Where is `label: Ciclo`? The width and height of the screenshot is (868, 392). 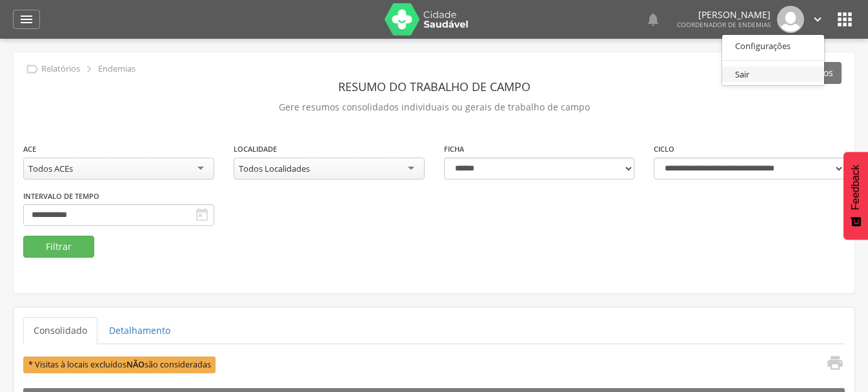
label: Ciclo is located at coordinates (664, 149).